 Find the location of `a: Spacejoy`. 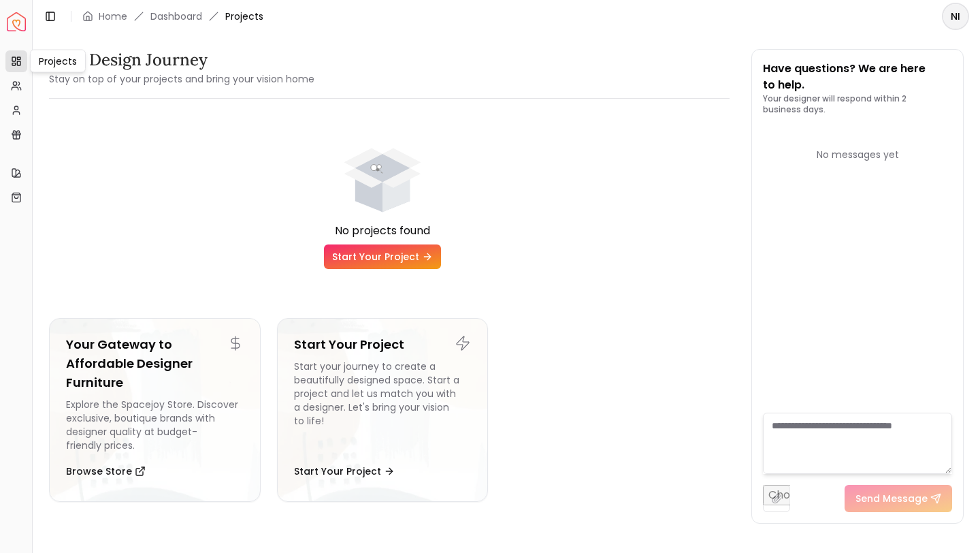

a: Spacejoy is located at coordinates (16, 22).